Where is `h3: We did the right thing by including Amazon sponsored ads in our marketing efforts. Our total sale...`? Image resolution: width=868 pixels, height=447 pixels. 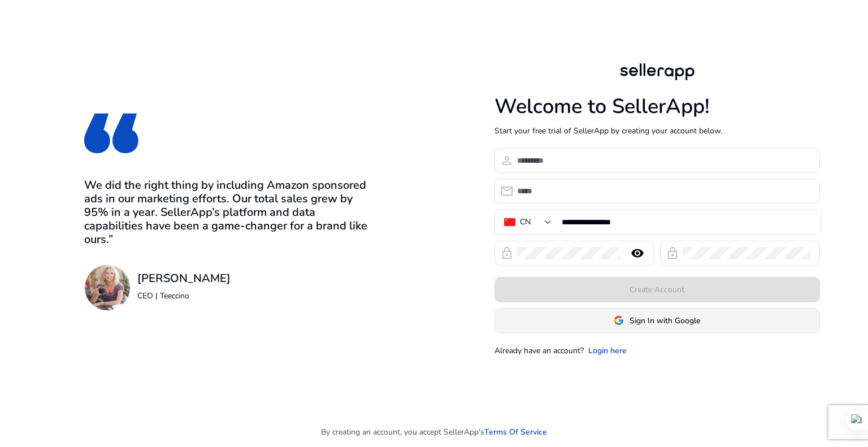
h3: We did the right thing by including Amazon sponsored ads in our marketing efforts. Our total sale... is located at coordinates (229, 212).